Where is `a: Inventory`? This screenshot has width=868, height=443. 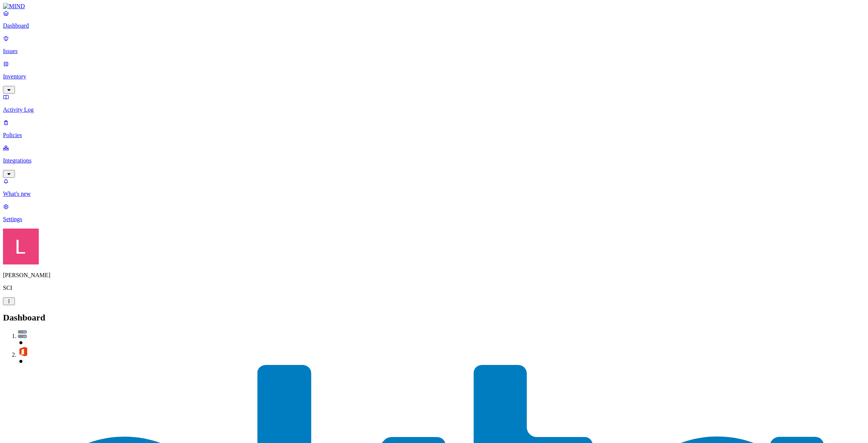
a: Inventory is located at coordinates (434, 77).